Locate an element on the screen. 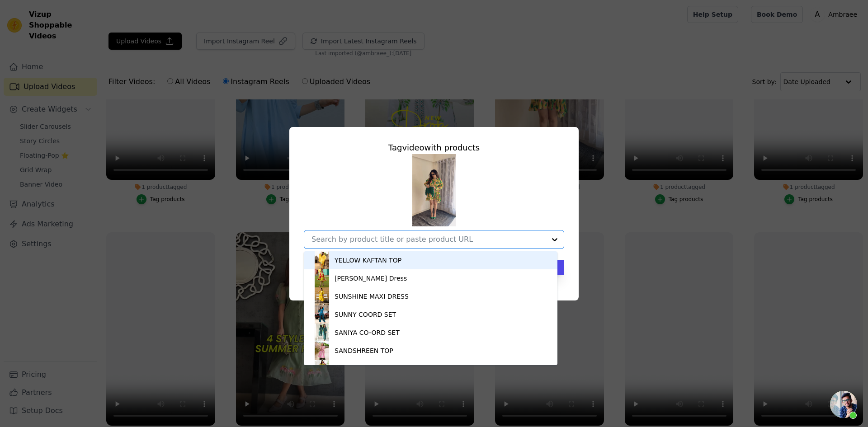  div: SANDSHREEN TOP is located at coordinates (364, 350).